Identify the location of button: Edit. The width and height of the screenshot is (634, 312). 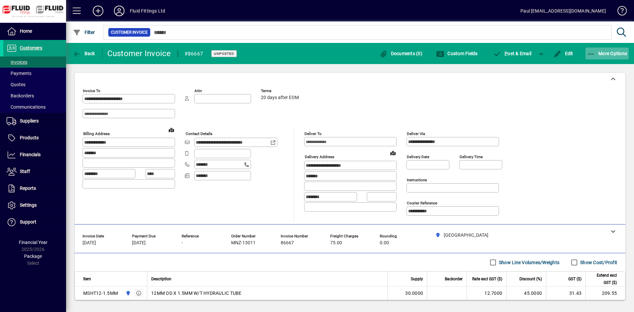
(564, 54).